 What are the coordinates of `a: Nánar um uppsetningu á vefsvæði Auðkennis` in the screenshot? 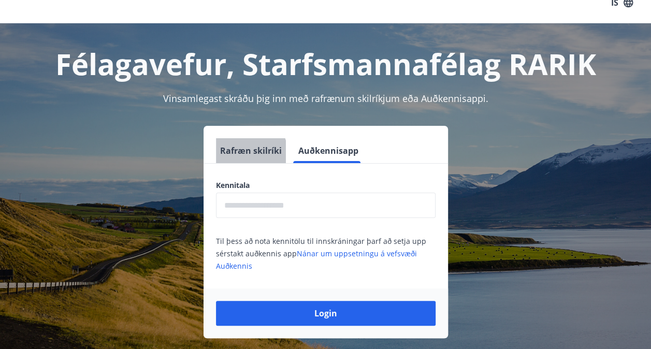 It's located at (317, 260).